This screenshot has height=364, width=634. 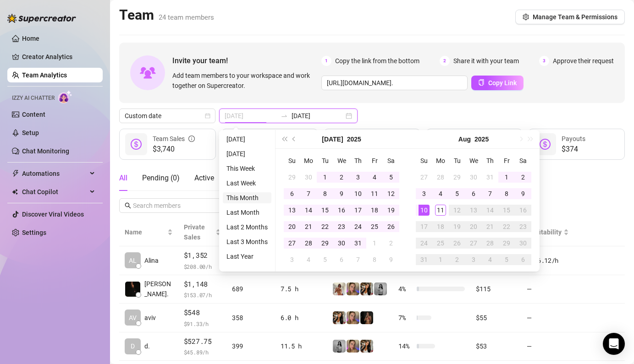 What do you see at coordinates (544, 232) in the screenshot?
I see `span: Profitability` at bounding box center [544, 232].